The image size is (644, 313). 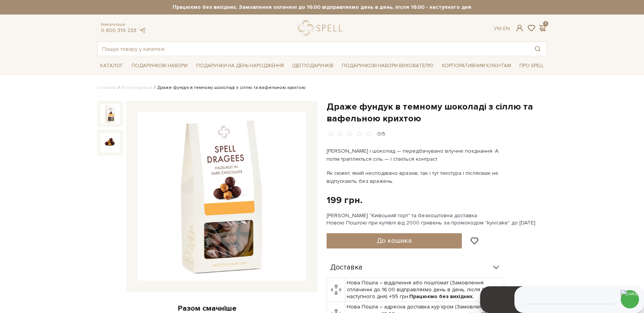 What do you see at coordinates (437, 113) in the screenshot?
I see `h1: Драже фундук в темному шоколаді з сіллю та вафельною крихтою` at bounding box center [437, 113].